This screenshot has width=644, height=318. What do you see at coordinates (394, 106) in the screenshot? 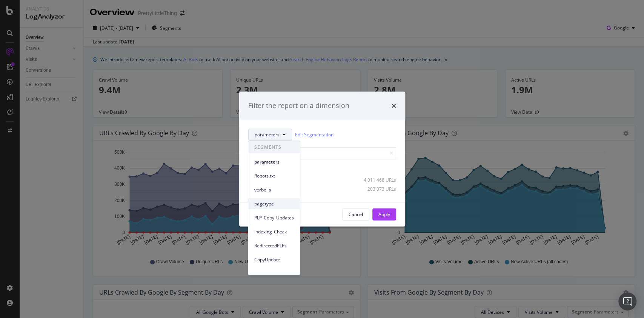
I see `div: times` at bounding box center [394, 106].